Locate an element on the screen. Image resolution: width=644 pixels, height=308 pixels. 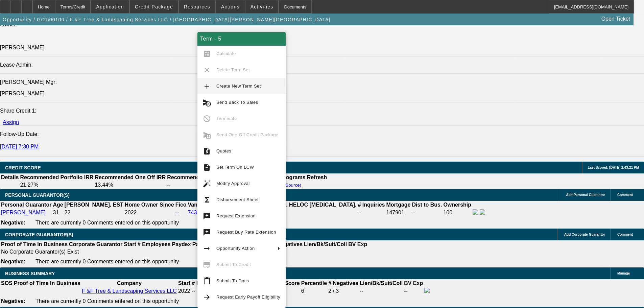
b: Fico is located at coordinates (181, 204).